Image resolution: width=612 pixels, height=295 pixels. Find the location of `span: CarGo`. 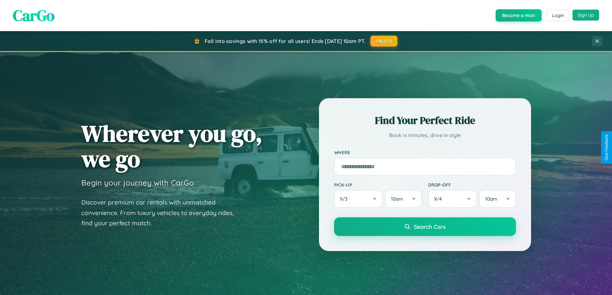

span: CarGo is located at coordinates (34, 15).